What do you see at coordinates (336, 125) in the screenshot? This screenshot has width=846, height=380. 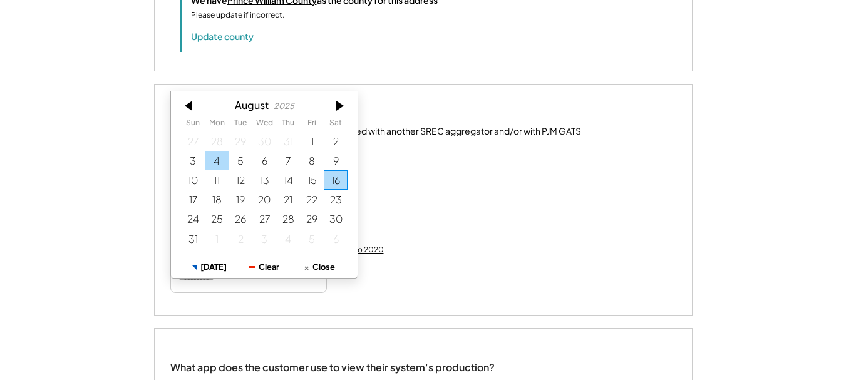 I see `th: Saturday` at bounding box center [336, 125].